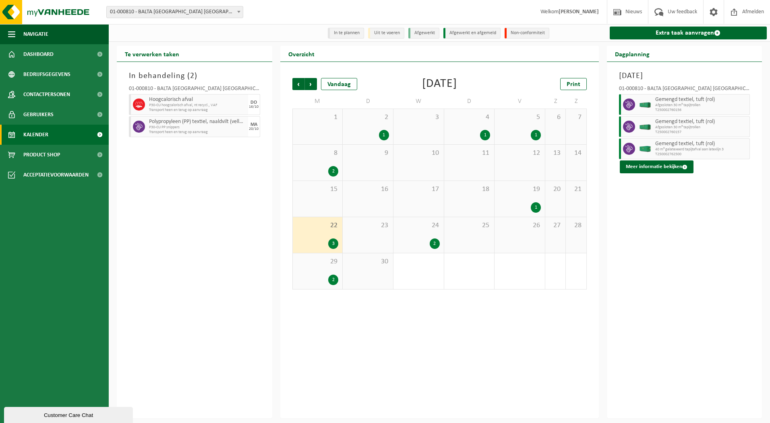 Image resolution: width=770 pixels, height=423 pixels. Describe the element at coordinates (318, 101) in the screenshot. I see `td: M` at that location.